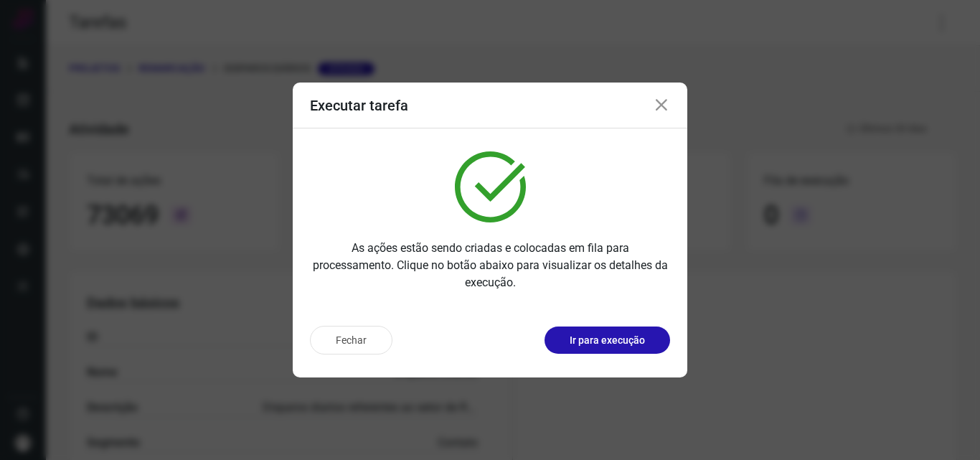 Image resolution: width=980 pixels, height=460 pixels. Describe the element at coordinates (607, 340) in the screenshot. I see `p: Ir para execução` at that location.